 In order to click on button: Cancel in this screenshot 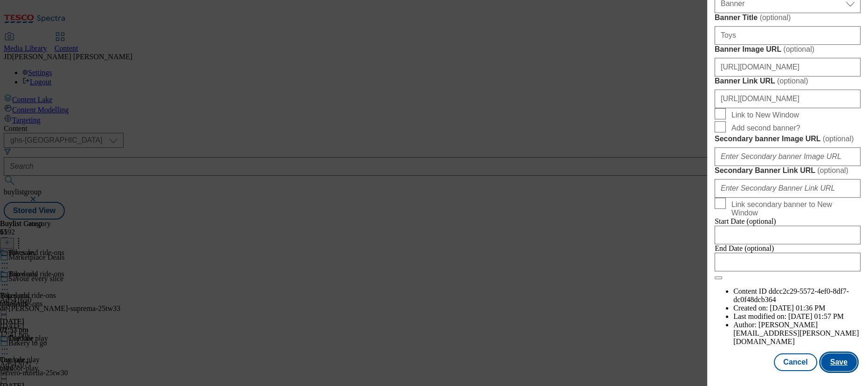, I will do `click(795, 362)`.